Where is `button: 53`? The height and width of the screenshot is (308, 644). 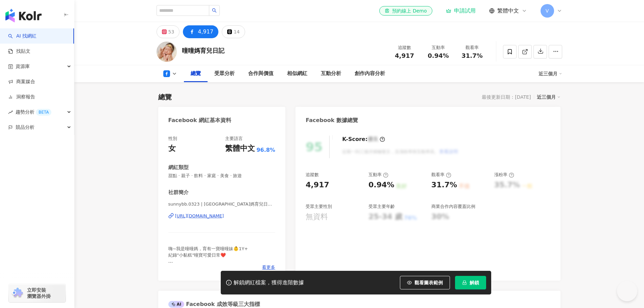
button: 53 is located at coordinates (168, 32).